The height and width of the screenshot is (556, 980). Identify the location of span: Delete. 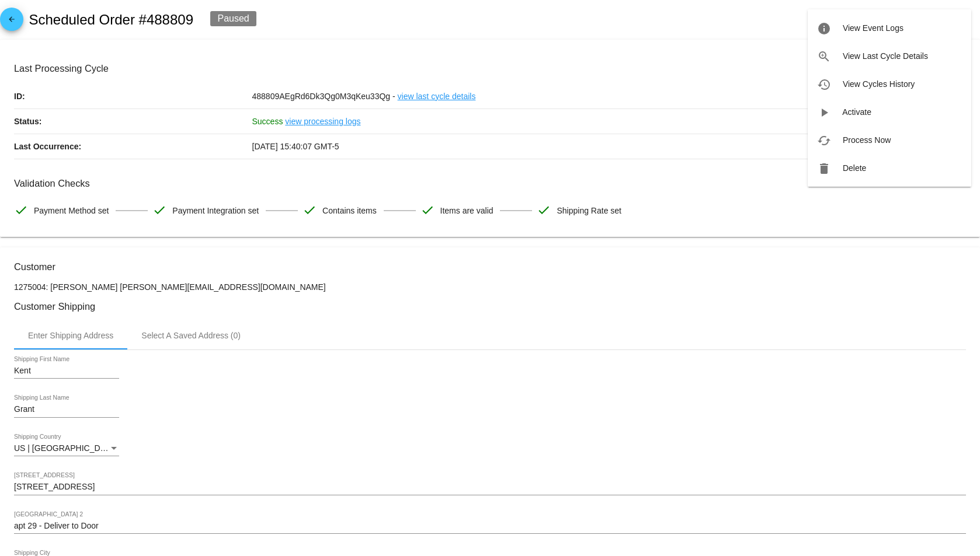
(855, 168).